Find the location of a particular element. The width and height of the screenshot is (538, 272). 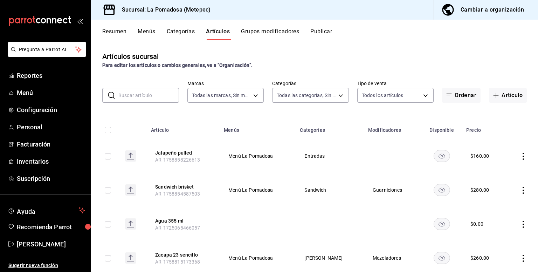

span: Pregunta a Parrot AI is located at coordinates (47, 49).